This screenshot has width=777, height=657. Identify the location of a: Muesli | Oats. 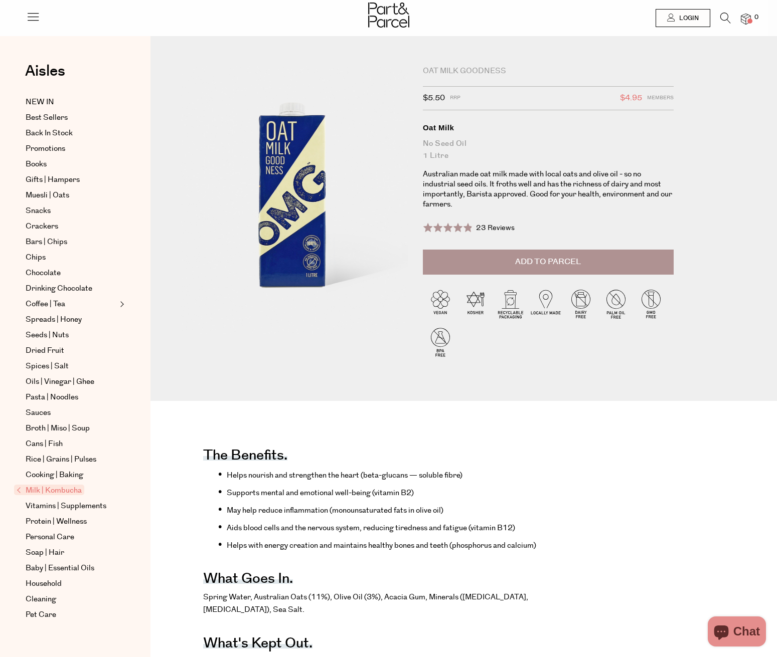
(71, 196).